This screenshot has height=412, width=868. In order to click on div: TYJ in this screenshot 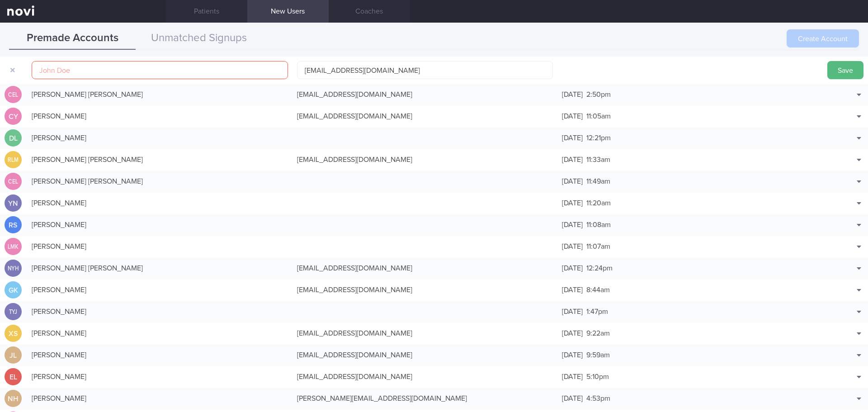, I will do `click(13, 311)`.